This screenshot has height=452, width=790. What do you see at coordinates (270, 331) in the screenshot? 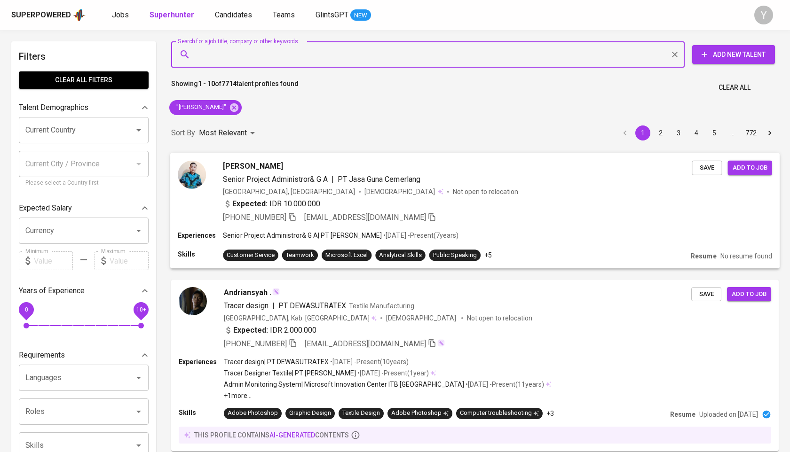
I see `div: IDR 2.000.000` at bounding box center [270, 331].